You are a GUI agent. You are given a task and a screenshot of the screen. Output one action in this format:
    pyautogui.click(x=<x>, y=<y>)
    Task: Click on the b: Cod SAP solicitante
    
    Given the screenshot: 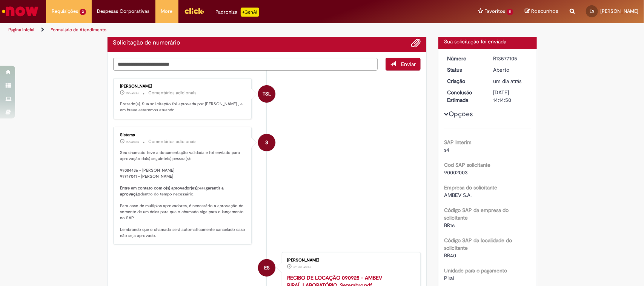 What is the action you would take?
    pyautogui.click(x=467, y=165)
    